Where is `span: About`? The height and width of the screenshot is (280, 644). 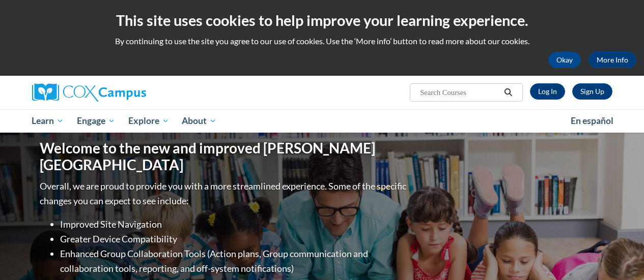 span: About is located at coordinates (199, 121).